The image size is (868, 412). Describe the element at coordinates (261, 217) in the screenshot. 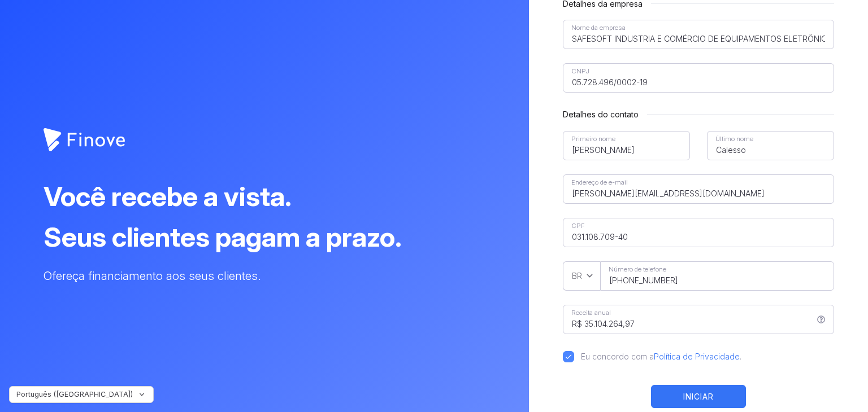

I see `div: Você recebe a vista. Seus clientes pagam a prazo.` at that location.